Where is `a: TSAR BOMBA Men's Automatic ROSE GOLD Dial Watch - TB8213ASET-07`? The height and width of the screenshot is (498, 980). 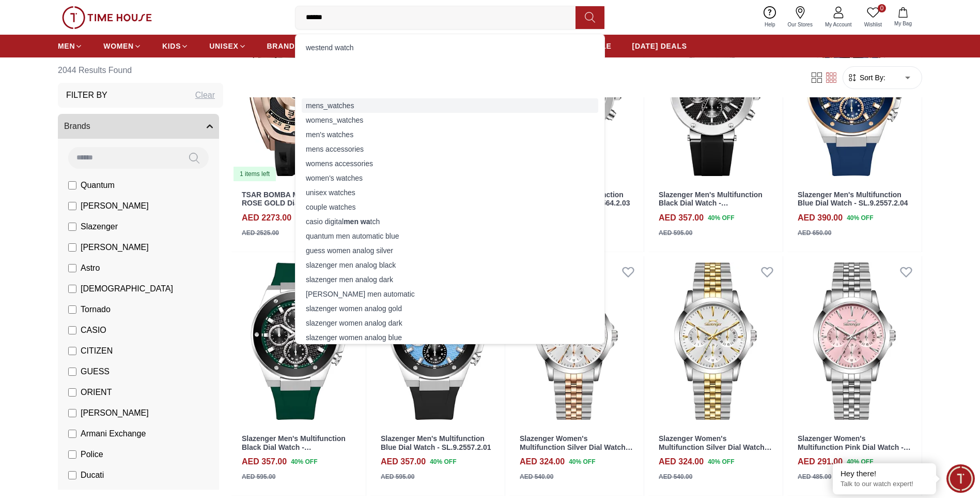 a: TSAR BOMBA Men's Automatic ROSE GOLD Dial Watch - TB8213ASET-07 is located at coordinates (296, 203).